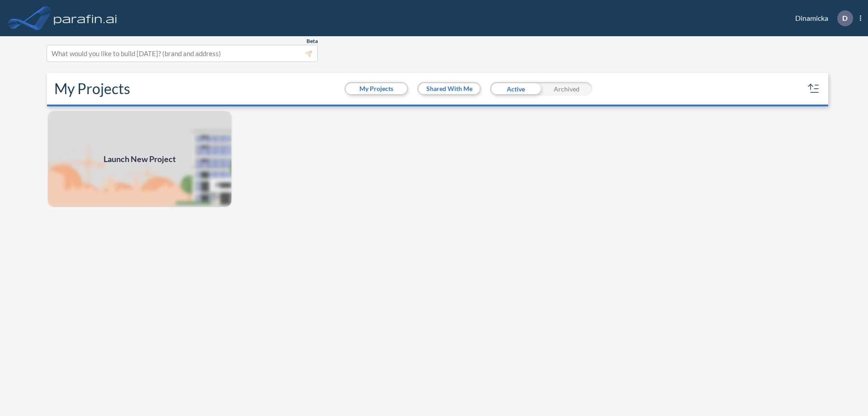  Describe the element at coordinates (516, 89) in the screenshot. I see `div: Active` at that location.